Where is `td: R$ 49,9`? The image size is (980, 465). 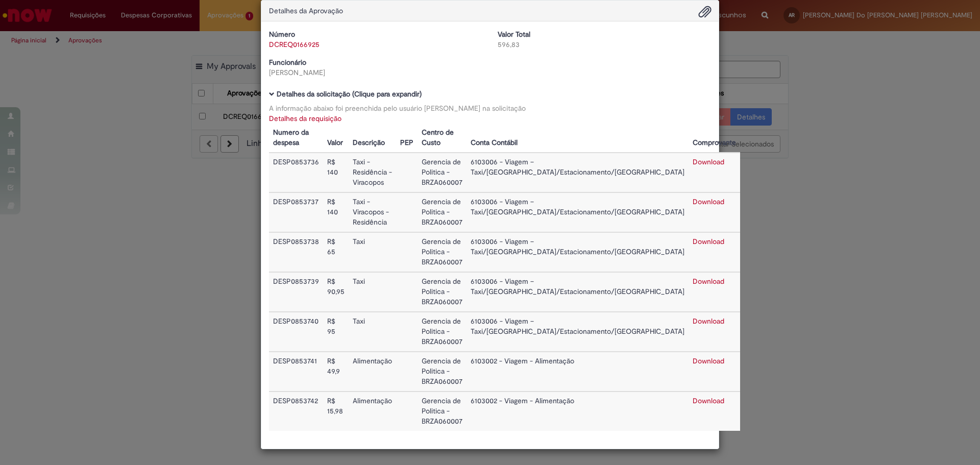 td: R$ 49,9 is located at coordinates (336, 372).